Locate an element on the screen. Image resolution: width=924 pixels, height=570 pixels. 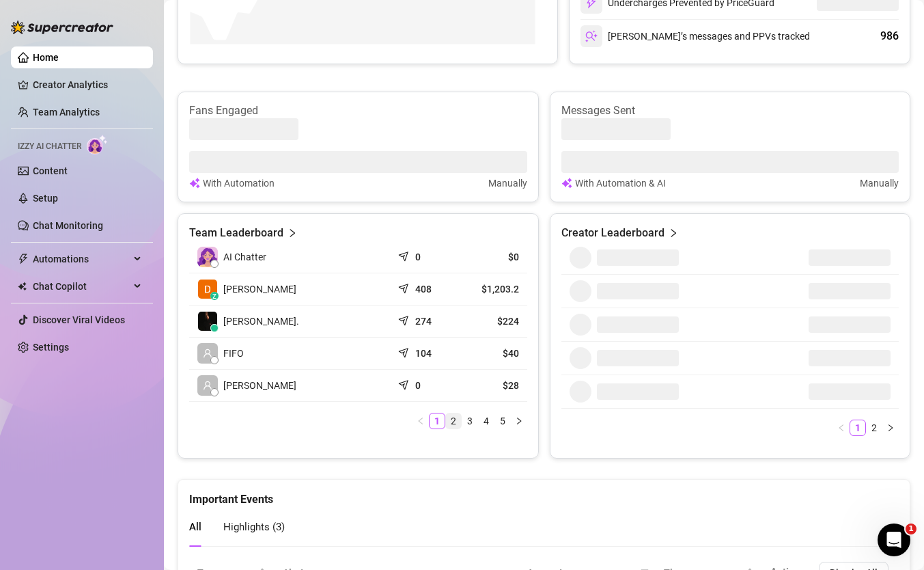
a: Home is located at coordinates (46, 57).